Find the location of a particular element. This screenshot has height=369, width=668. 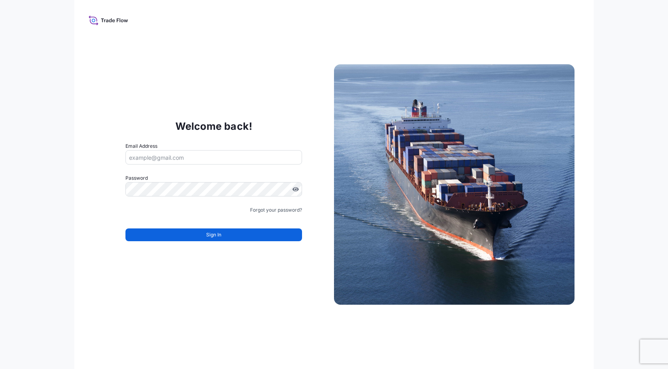

img: Ship illustration is located at coordinates (454, 185).